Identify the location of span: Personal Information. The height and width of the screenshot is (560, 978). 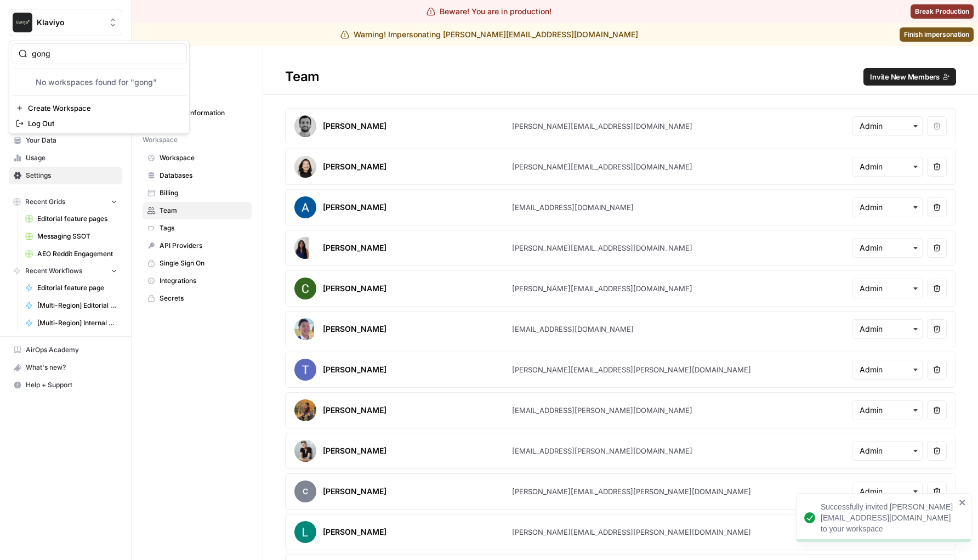
(203, 113).